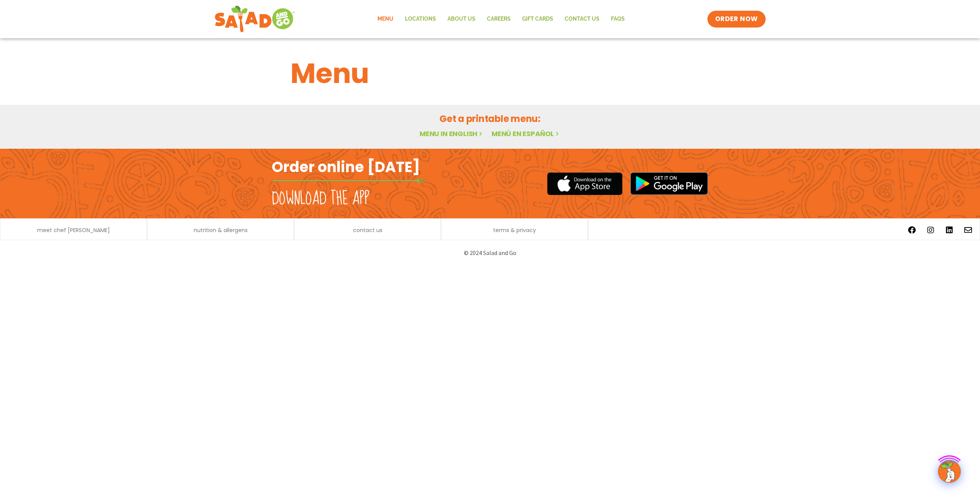  Describe the element at coordinates (254, 19) in the screenshot. I see `img: new-SAG-logo-768×292` at that location.